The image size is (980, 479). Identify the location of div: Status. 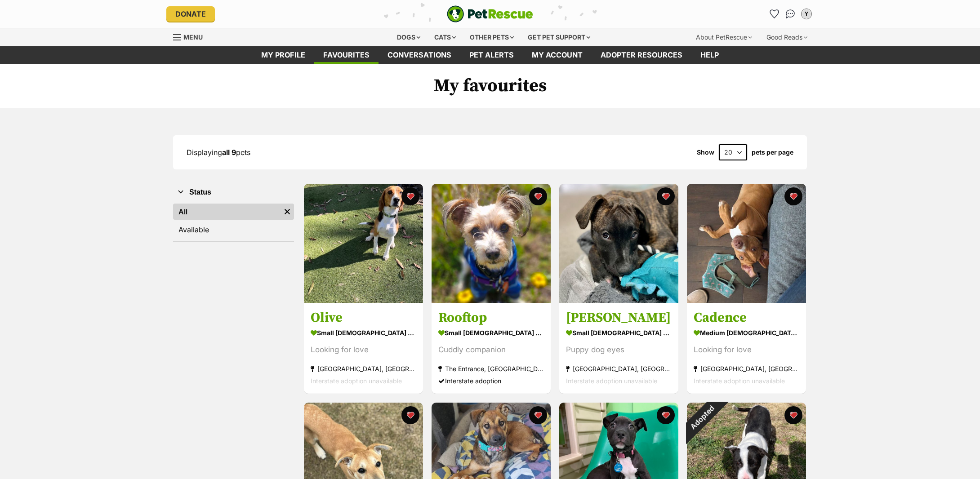
(234, 222).